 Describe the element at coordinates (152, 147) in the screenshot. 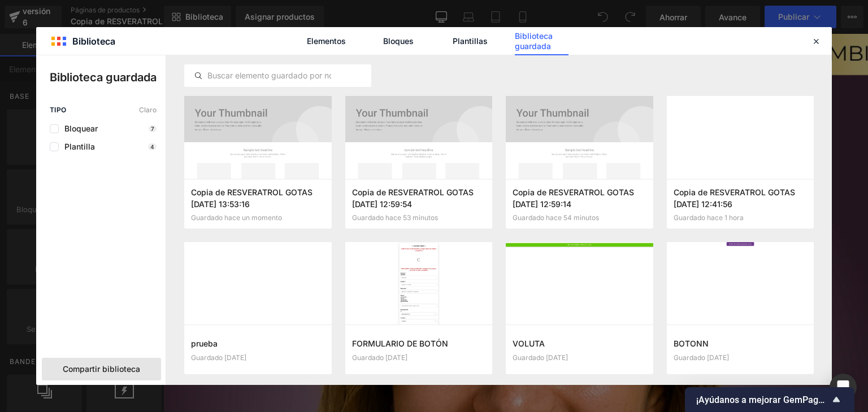

I see `font: 4` at that location.